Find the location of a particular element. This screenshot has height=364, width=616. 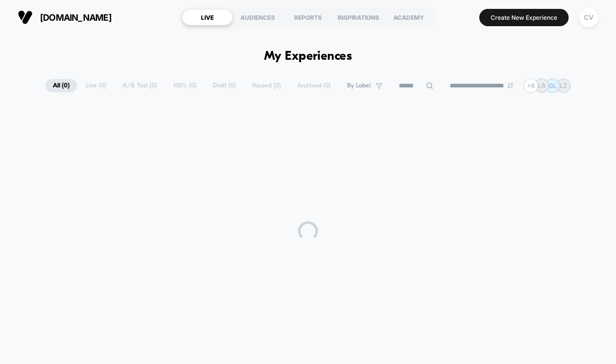

button: Create New Experience is located at coordinates (524, 17).